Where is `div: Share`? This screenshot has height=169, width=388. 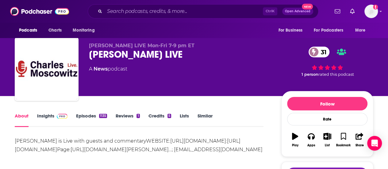 div: Share is located at coordinates (359, 145).